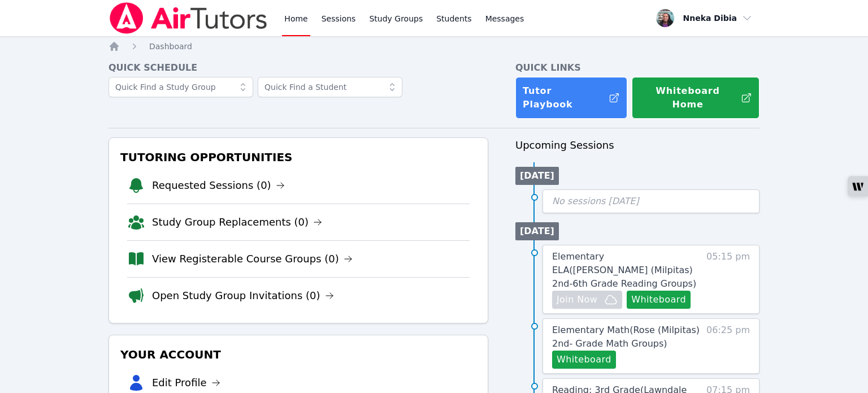  What do you see at coordinates (587, 299) in the screenshot?
I see `button: Join Now` at bounding box center [587, 299].